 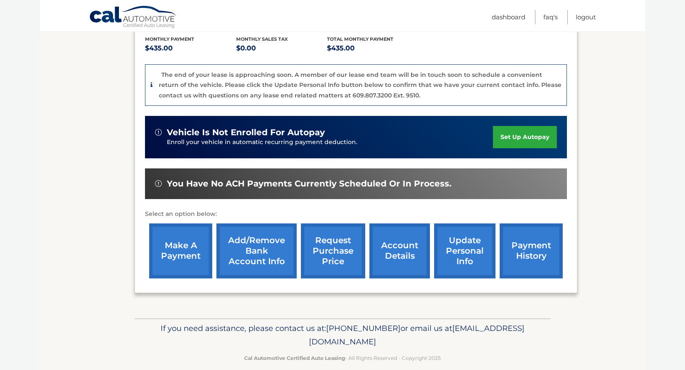 I want to click on span: Monthly sales Tax, so click(x=262, y=39).